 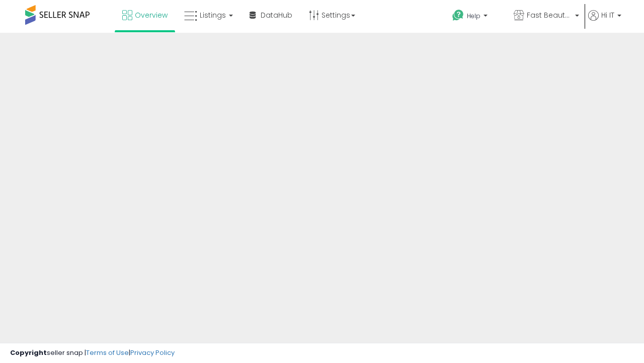 I want to click on strong: Copyright, so click(x=28, y=352).